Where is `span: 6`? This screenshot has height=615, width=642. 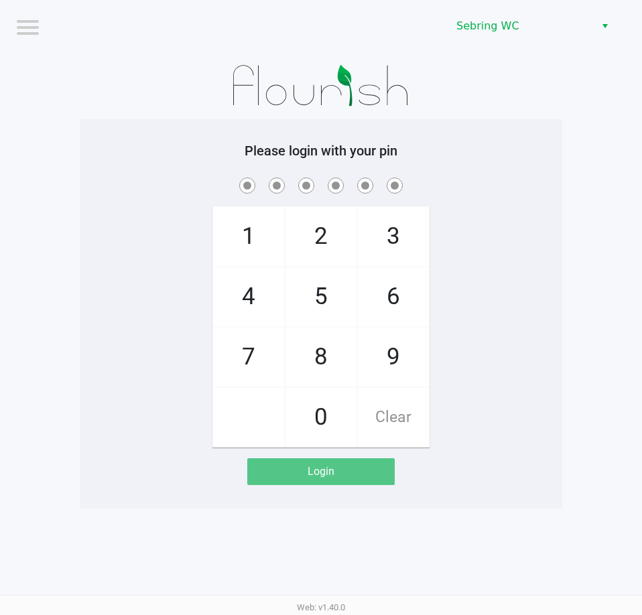
span: 6 is located at coordinates (394, 297).